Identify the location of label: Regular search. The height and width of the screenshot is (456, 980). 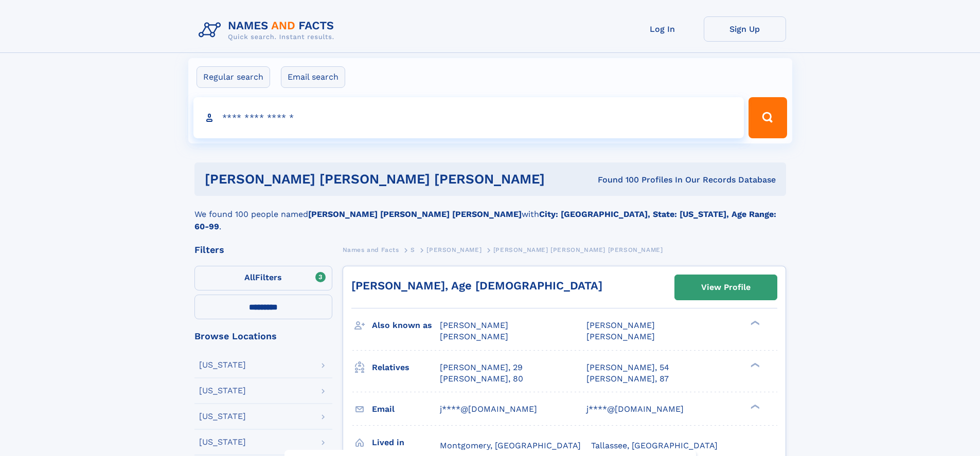
(233, 77).